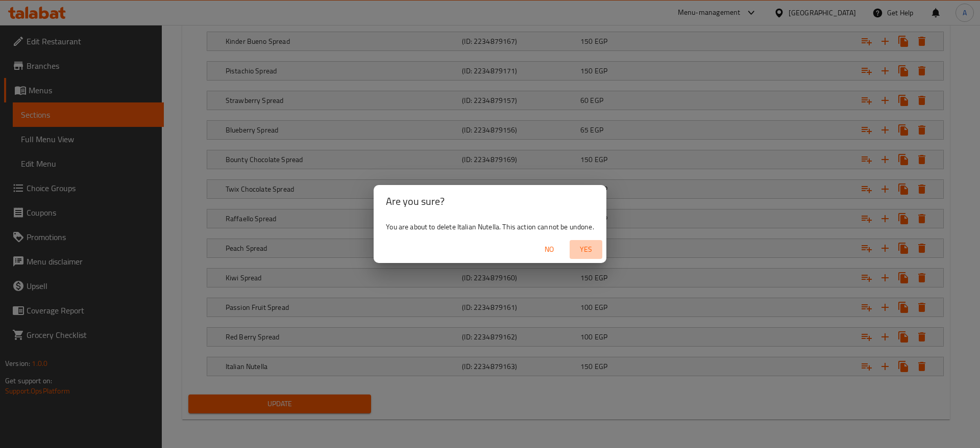 The height and width of the screenshot is (448, 980). Describe the element at coordinates (490, 227) in the screenshot. I see `div: You are about to delete Italian Nutella. This action cannot be undone.` at that location.